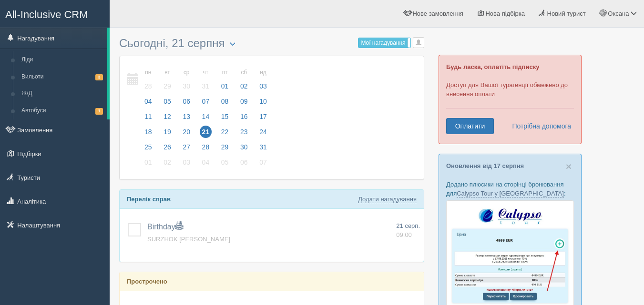 Image resolution: width=644 pixels, height=305 pixels. What do you see at coordinates (263, 147) in the screenshot?
I see `span: 31` at bounding box center [263, 147].